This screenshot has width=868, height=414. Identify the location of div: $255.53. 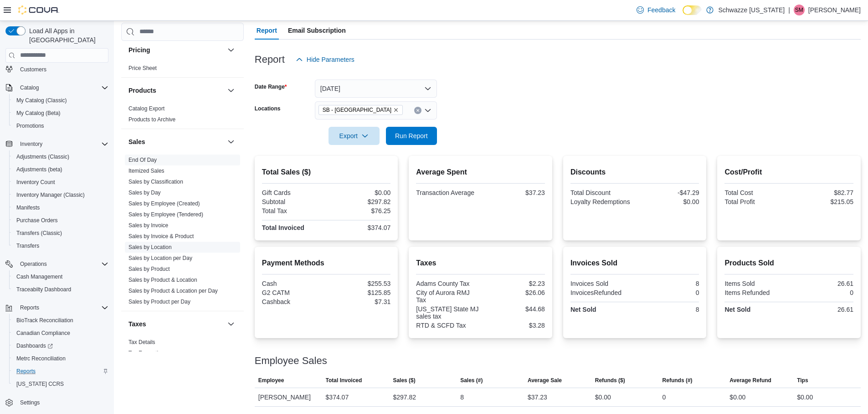
(359, 284).